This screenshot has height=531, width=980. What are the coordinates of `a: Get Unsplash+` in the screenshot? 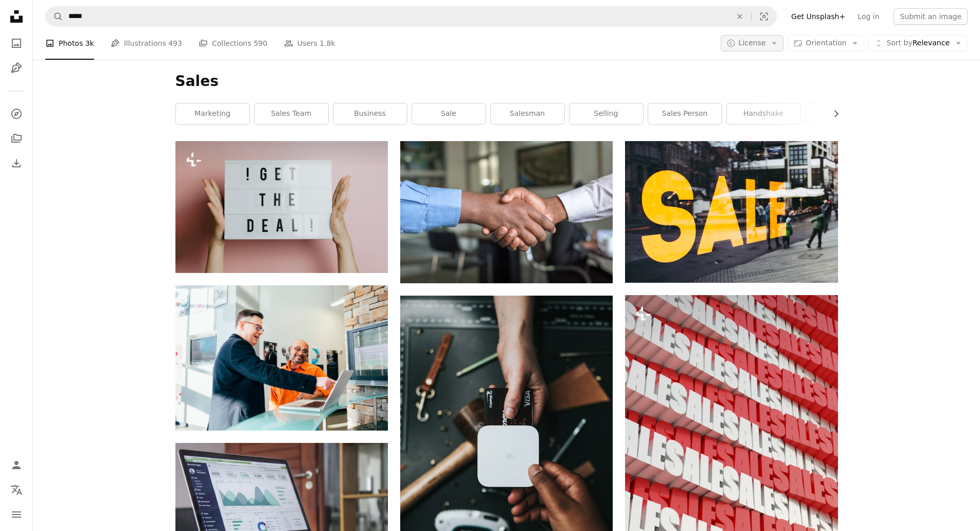 It's located at (819, 16).